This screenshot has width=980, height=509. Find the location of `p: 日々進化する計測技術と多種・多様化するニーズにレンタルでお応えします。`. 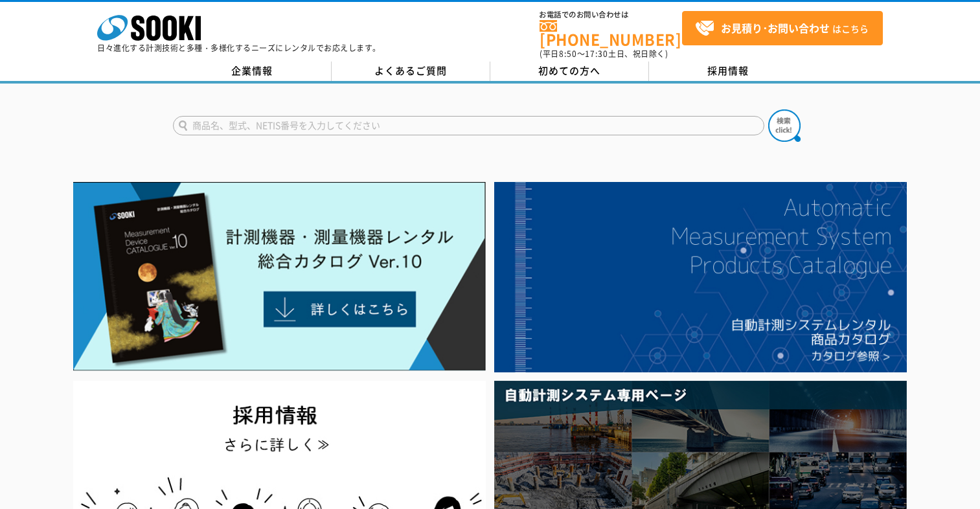

p: 日々進化する計測技術と多種・多様化するニーズにレンタルでお応えします。 is located at coordinates (239, 48).